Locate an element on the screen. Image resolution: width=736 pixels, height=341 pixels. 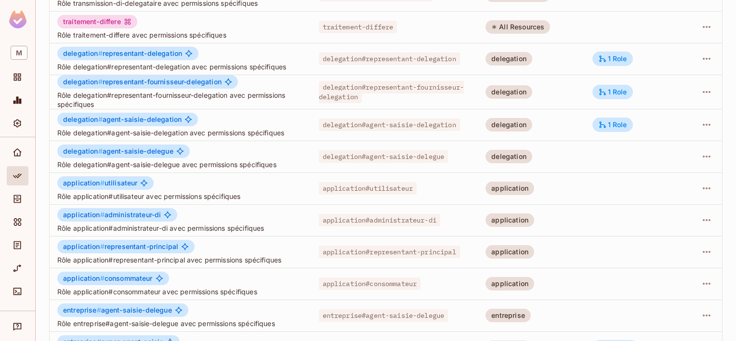
span: delegation#representant-delegation is located at coordinates (389, 59).